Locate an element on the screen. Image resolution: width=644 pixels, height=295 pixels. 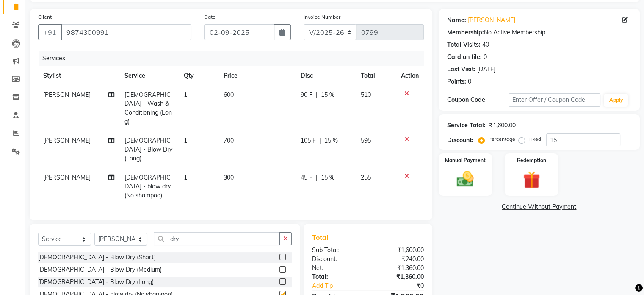
input: Search or Scan is located at coordinates (217, 238).